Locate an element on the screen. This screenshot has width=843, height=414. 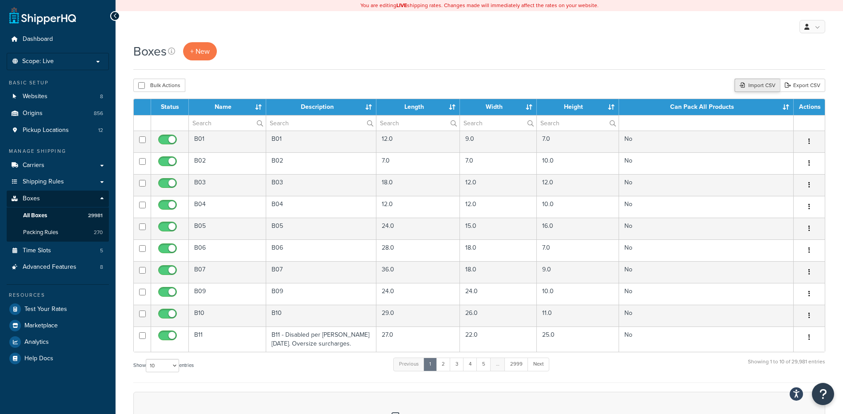
td: 36.0 is located at coordinates (418, 272).